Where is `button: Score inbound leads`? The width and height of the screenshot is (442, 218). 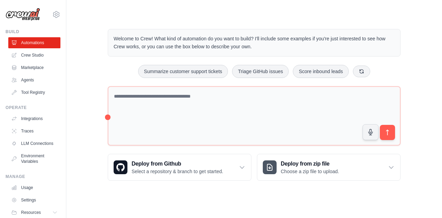
button: Score inbound leads is located at coordinates (321, 71).